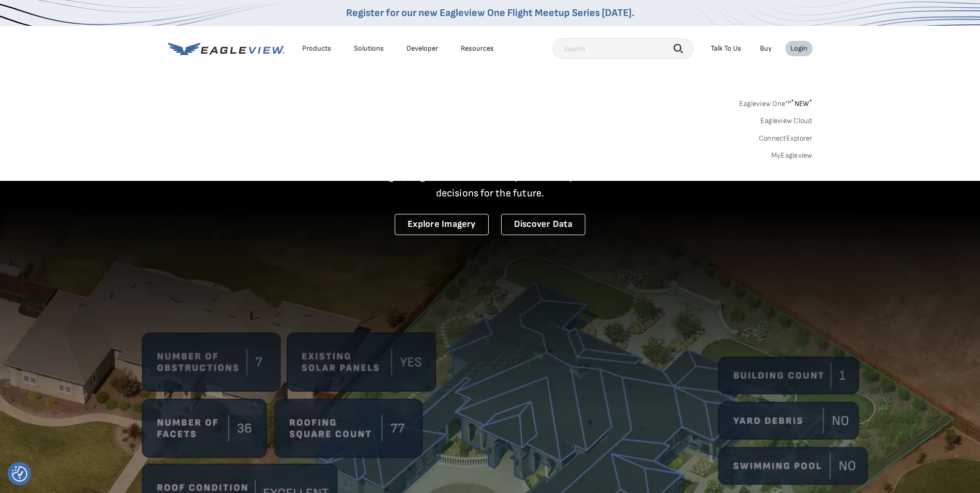  What do you see at coordinates (786, 121) in the screenshot?
I see `a: Eagleview Cloud` at bounding box center [786, 121].